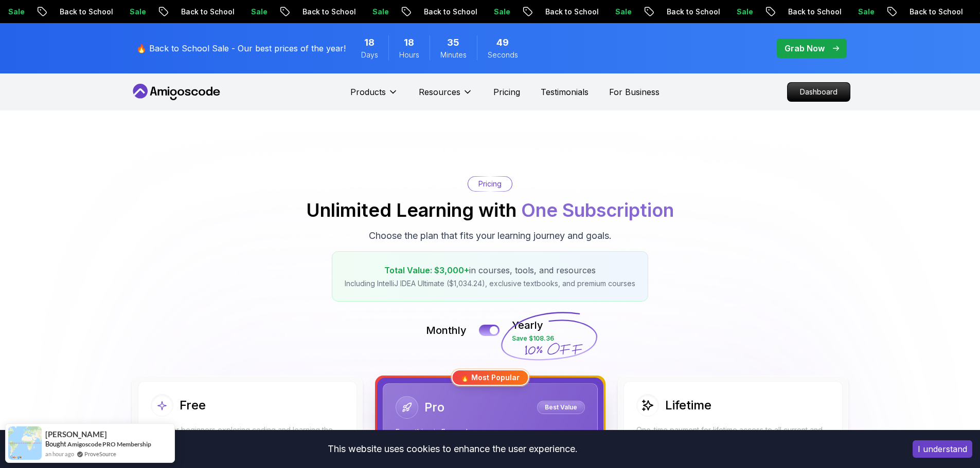  I want to click on p: Best Value, so click(561, 408).